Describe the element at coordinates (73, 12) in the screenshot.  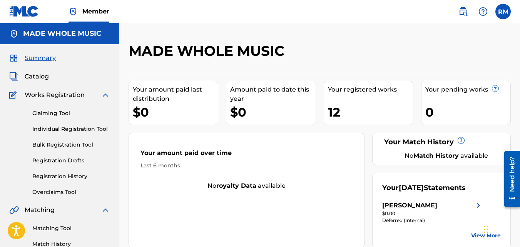
I see `img: Top Rightsholder` at that location.